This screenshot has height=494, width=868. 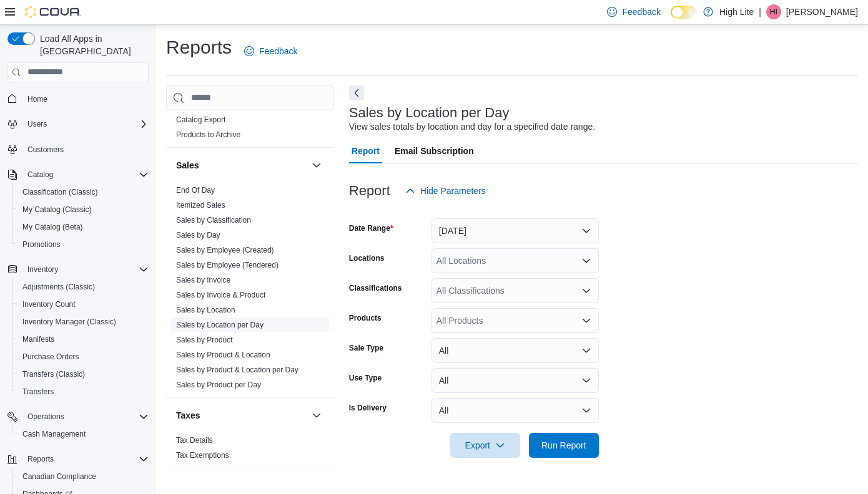 I want to click on a: Itemized Sales, so click(x=200, y=205).